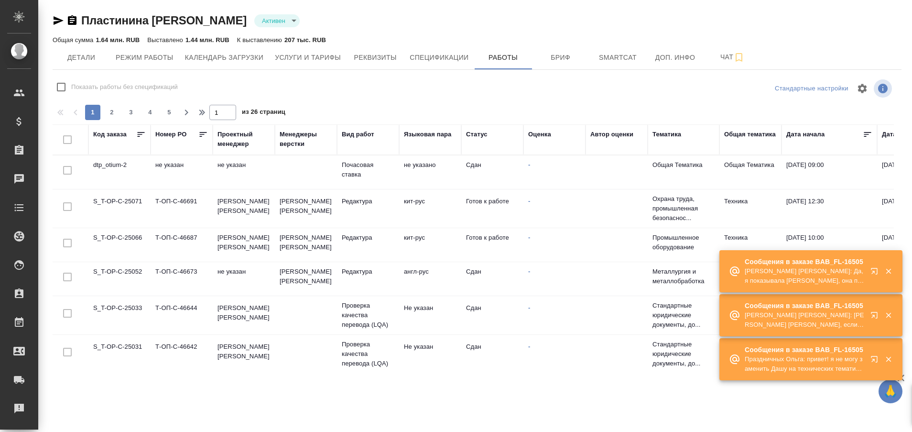 The height and width of the screenshot is (432, 912). Describe the element at coordinates (750, 134) in the screenshot. I see `div: Общая тематика` at that location.